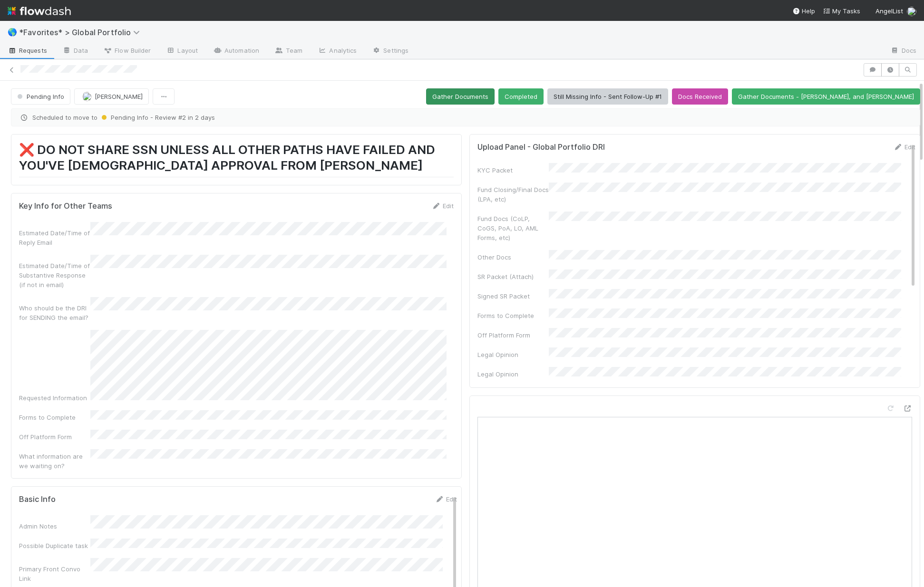 The width and height of the screenshot is (924, 587). Describe the element at coordinates (75, 52) in the screenshot. I see `a: Data` at that location.